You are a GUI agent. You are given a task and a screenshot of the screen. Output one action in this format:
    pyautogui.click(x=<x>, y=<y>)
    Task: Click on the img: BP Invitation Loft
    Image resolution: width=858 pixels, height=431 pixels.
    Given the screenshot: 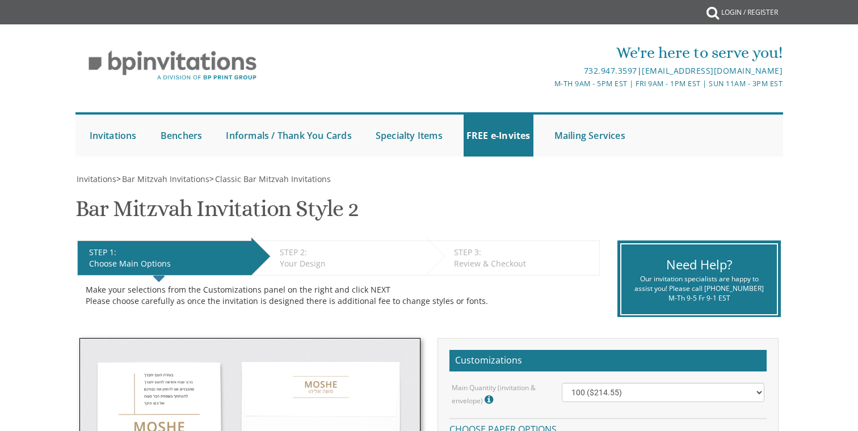 What is the action you would take?
    pyautogui.click(x=172, y=65)
    